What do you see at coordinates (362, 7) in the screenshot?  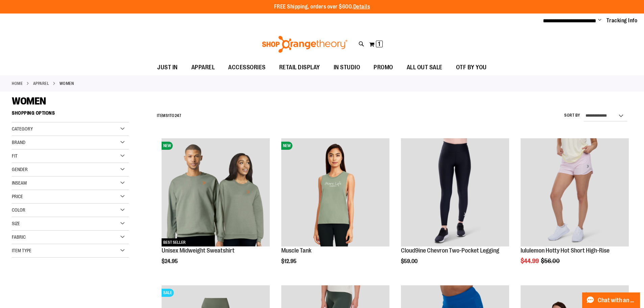 I see `a: Details` at bounding box center [362, 7].